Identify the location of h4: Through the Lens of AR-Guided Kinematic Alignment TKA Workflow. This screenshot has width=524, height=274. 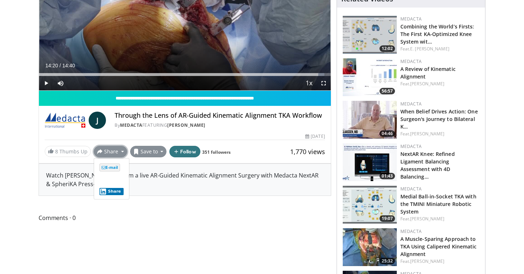
(219, 116).